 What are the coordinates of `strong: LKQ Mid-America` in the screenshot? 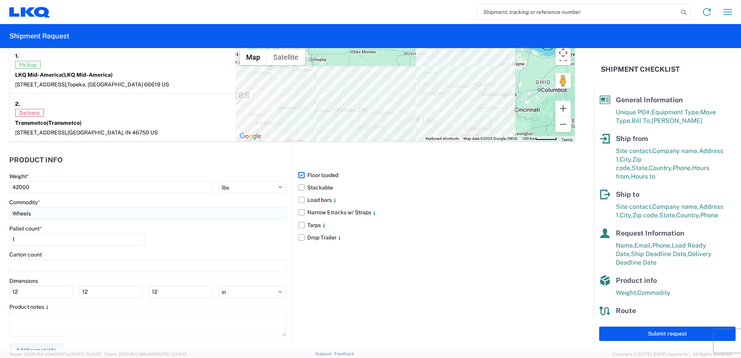 It's located at (64, 75).